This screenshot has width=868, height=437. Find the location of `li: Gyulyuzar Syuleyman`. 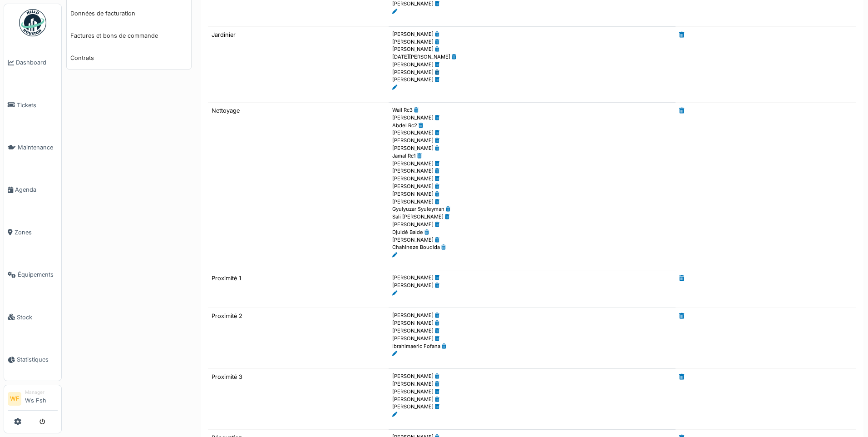

li: Gyulyuzar Syuleyman is located at coordinates (532, 209).